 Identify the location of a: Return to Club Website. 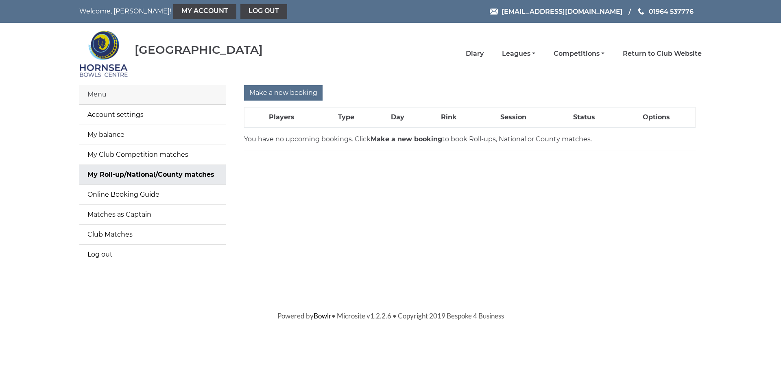
(662, 54).